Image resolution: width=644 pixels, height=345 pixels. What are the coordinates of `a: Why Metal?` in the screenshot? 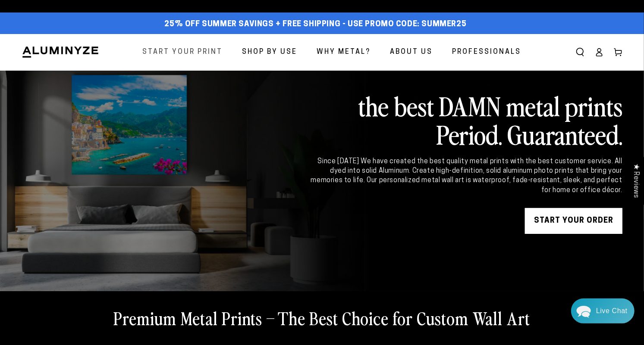 It's located at (343, 52).